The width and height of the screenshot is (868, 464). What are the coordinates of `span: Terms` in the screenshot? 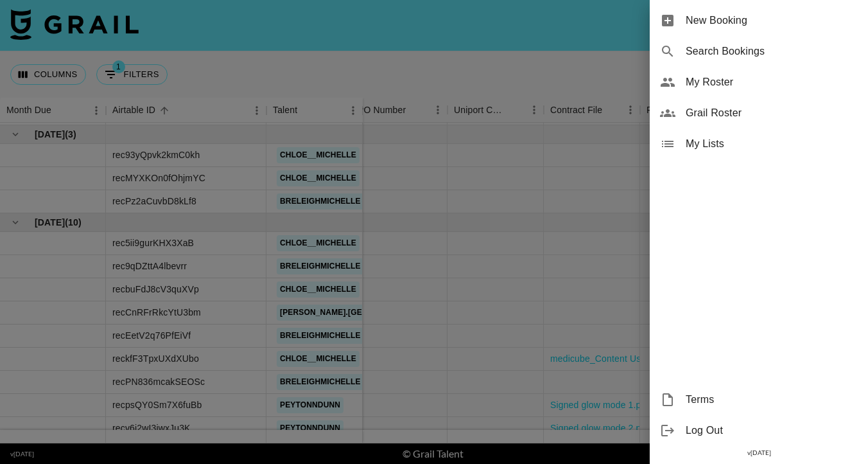 It's located at (772, 400).